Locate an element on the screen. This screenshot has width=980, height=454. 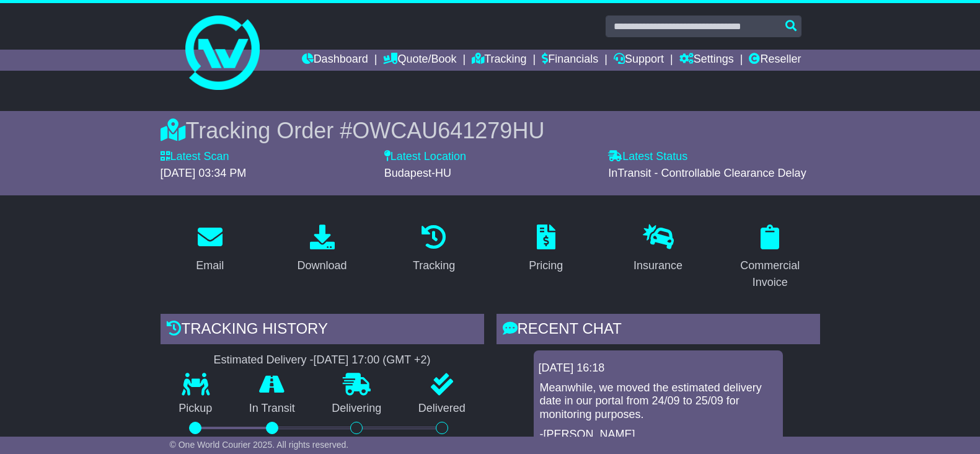
a: Quote/Book is located at coordinates (419, 61).